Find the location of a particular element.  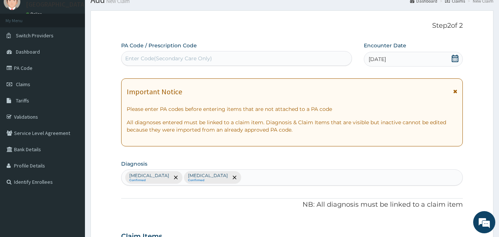

span: Switch Providers is located at coordinates (35, 35).